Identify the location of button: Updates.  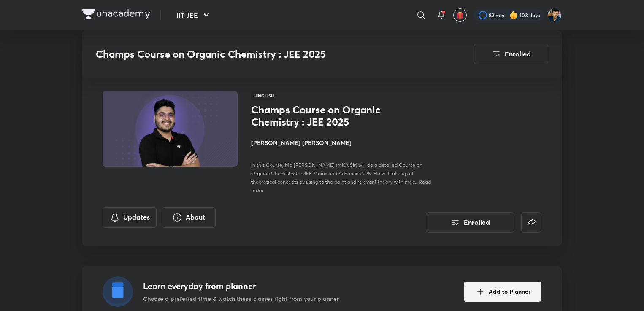
(130, 217).